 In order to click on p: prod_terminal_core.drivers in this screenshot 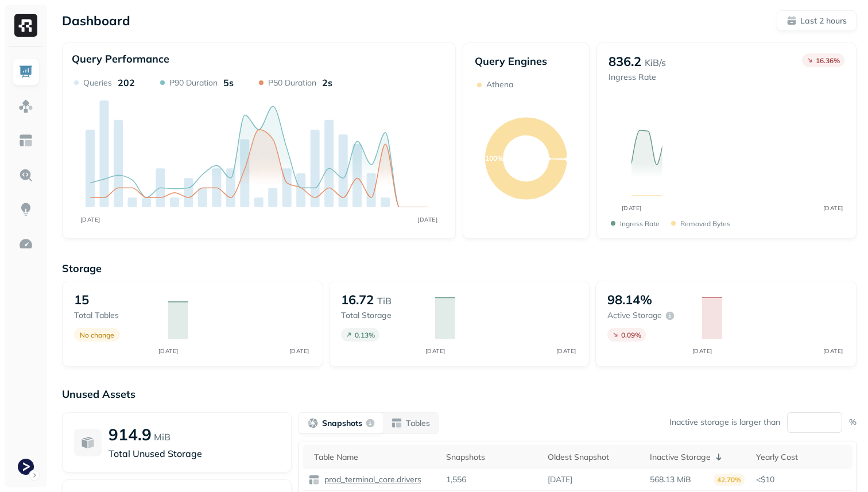, I will do `click(371, 479)`.